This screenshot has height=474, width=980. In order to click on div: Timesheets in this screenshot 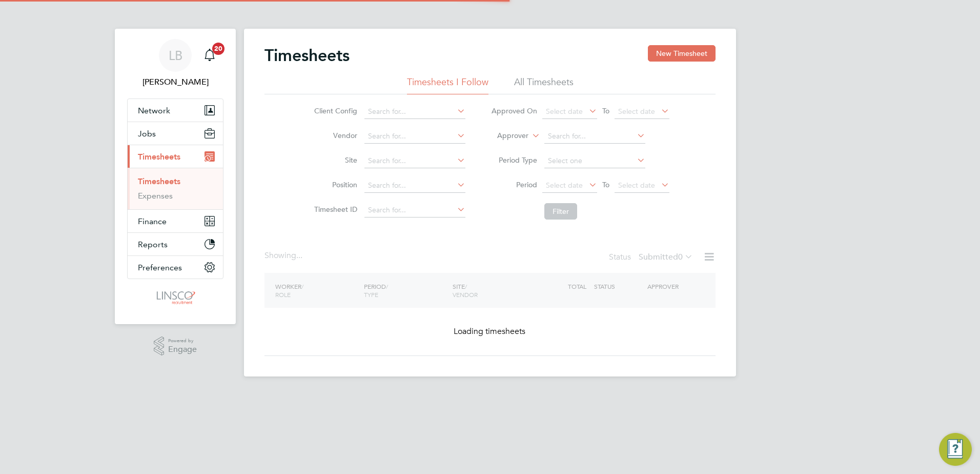, I will do `click(175, 188)`.